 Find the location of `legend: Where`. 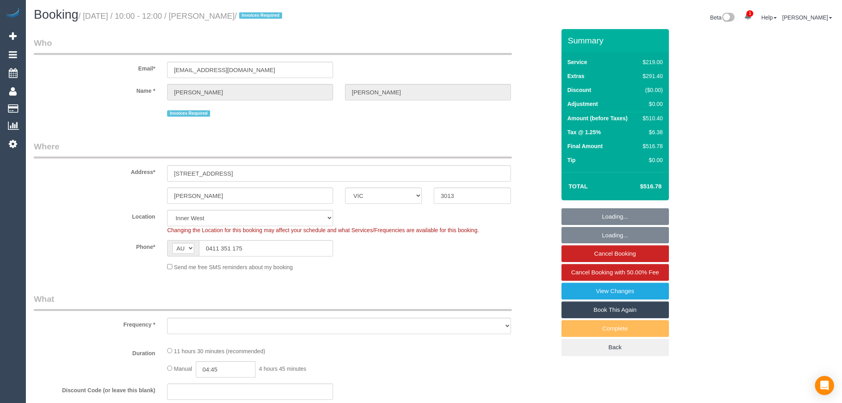

legend: Where is located at coordinates (272, 149).